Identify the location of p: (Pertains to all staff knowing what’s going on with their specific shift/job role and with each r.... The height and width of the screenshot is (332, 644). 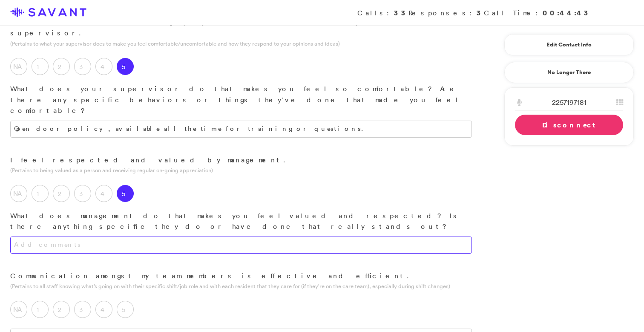
(241, 286).